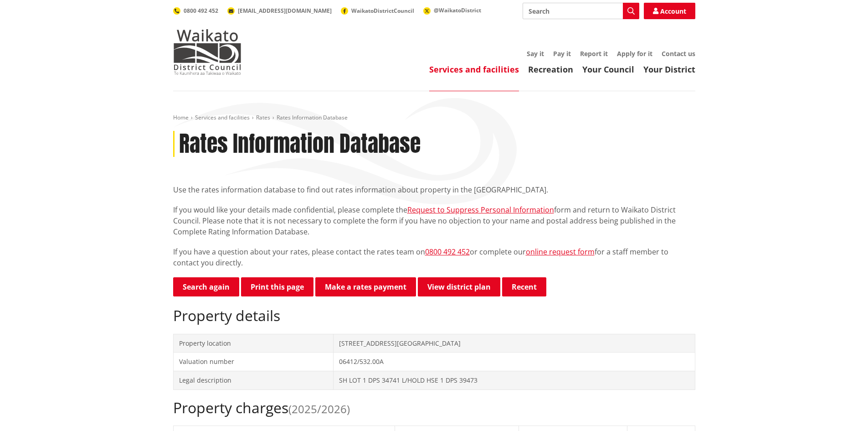  Describe the element at coordinates (434, 408) in the screenshot. I see `h2: Property charges` at that location.